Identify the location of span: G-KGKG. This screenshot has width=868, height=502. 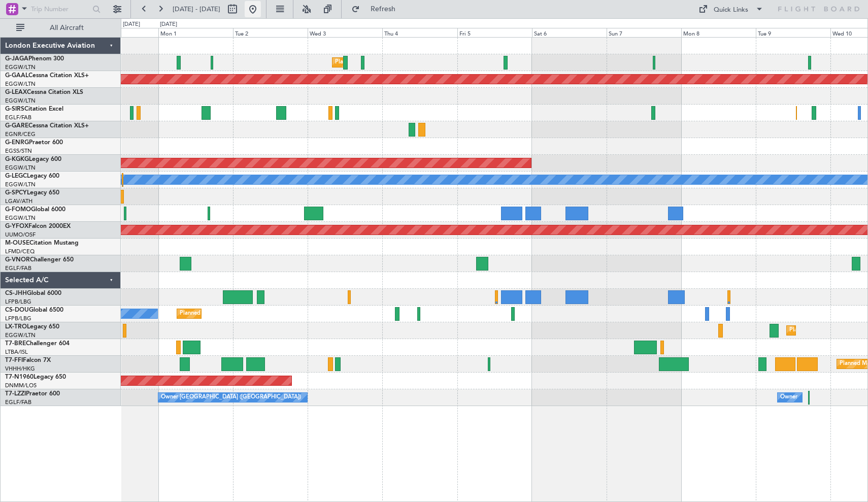
(16, 159).